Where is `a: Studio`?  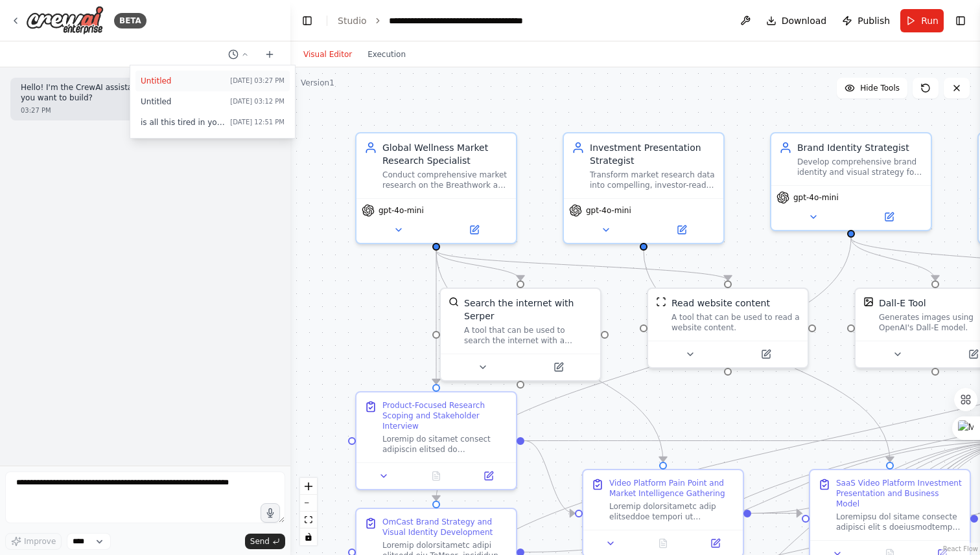 a: Studio is located at coordinates (352, 21).